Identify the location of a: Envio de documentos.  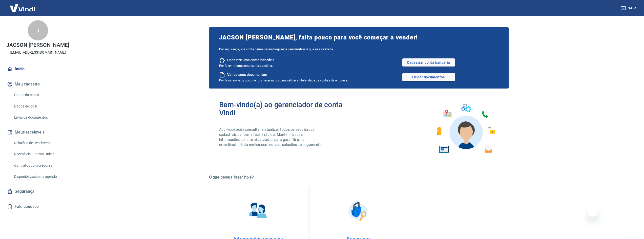
(40, 118).